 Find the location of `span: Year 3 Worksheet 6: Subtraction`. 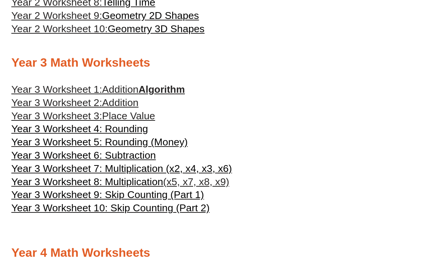

span: Year 3 Worksheet 6: Subtraction is located at coordinates (84, 155).